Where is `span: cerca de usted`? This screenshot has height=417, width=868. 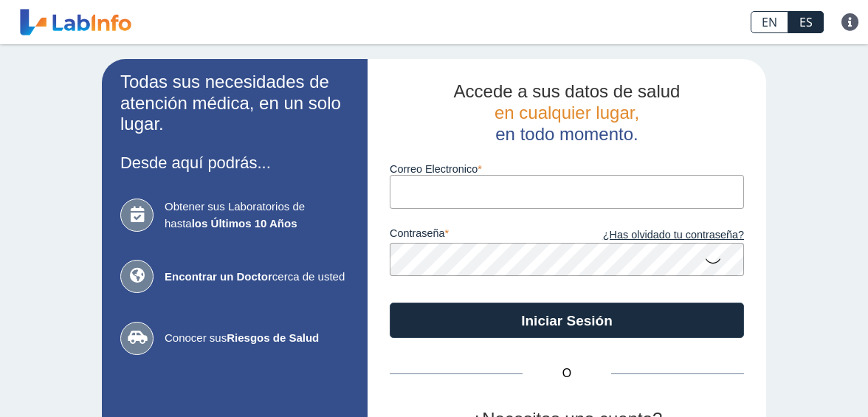 span: cerca de usted is located at coordinates (257, 277).